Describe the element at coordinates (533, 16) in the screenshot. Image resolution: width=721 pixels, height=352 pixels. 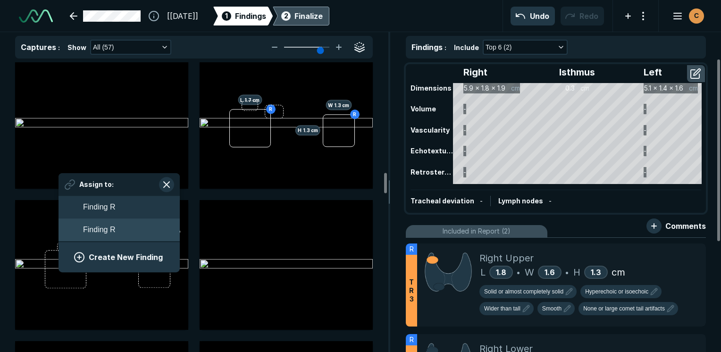
I see `button: Undo` at that location.